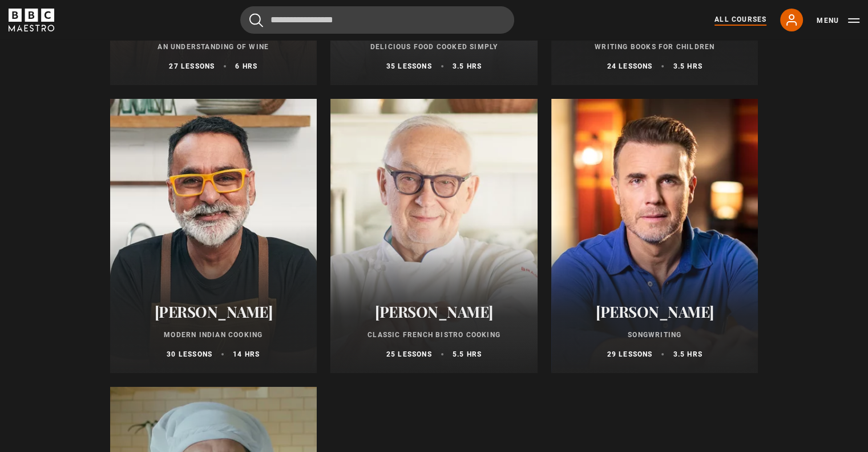 The height and width of the screenshot is (452, 868). What do you see at coordinates (434, 46) in the screenshot?
I see `p: Delicious Food Cooked Simply` at bounding box center [434, 46].